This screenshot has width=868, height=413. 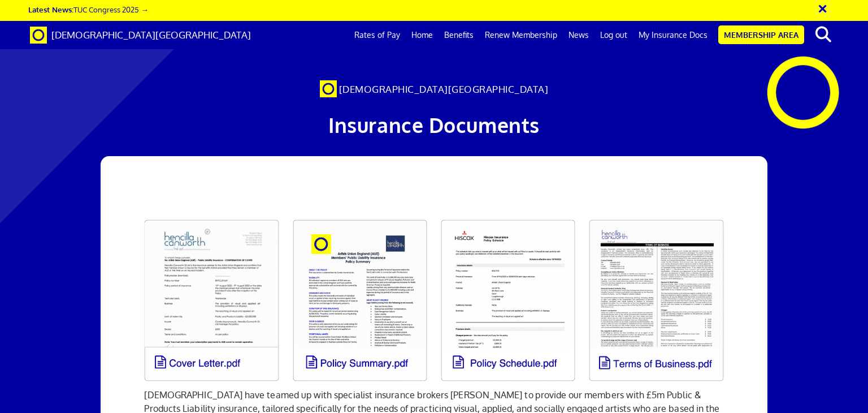 I want to click on button: search, so click(x=824, y=35).